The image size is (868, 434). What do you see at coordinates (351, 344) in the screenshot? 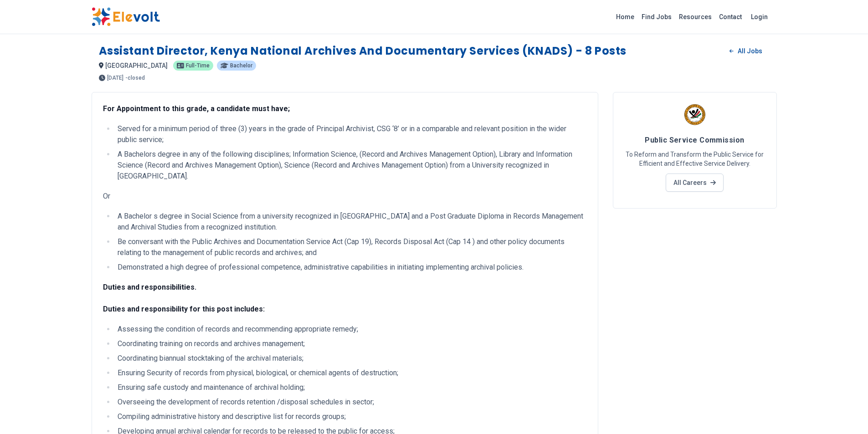
I see `li: Coordinating training on records and archives management;` at bounding box center [351, 344].